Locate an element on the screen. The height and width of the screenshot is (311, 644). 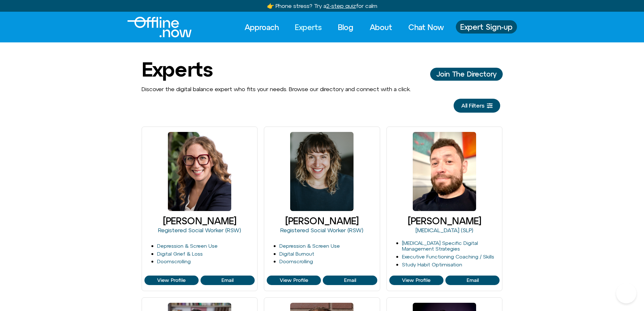
div: Logo is located at coordinates (154, 27).